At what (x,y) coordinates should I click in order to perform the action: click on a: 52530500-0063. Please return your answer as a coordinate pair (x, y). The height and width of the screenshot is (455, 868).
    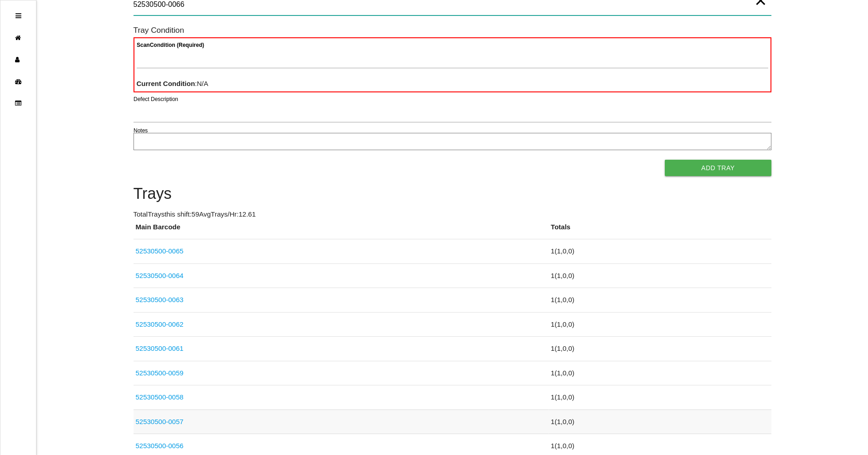
    Looking at the image, I should click on (160, 299).